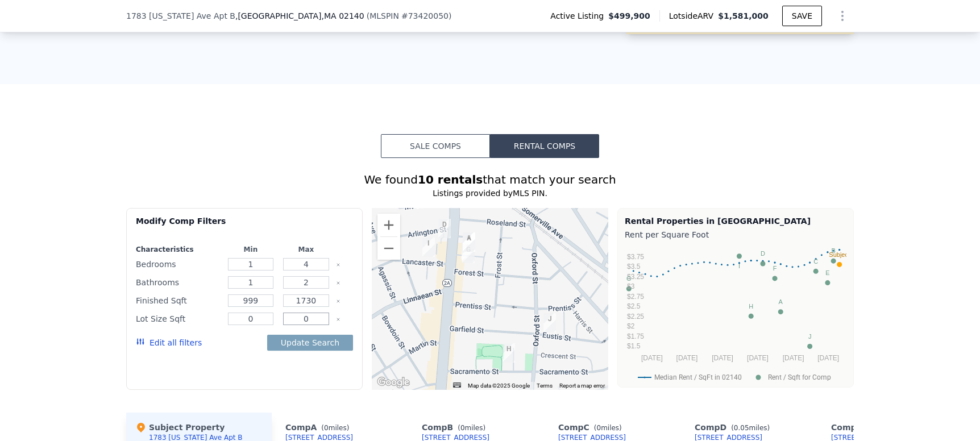 The image size is (980, 441). Describe the element at coordinates (833, 251) in the screenshot. I see `text: B` at that location.